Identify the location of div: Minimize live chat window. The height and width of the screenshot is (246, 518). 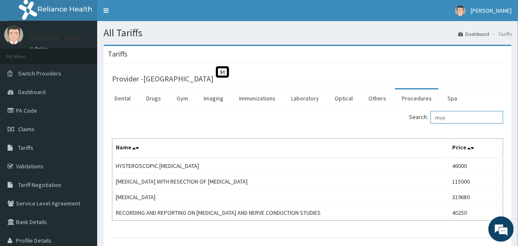
(149, 14).